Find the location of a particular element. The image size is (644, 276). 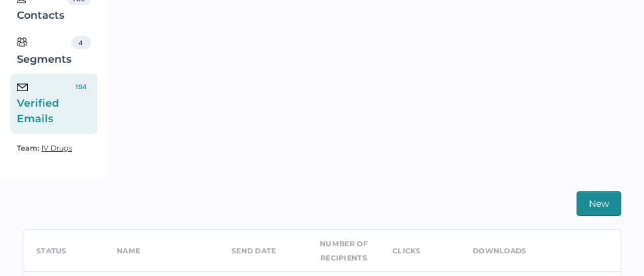

div: downloads is located at coordinates (499, 251).